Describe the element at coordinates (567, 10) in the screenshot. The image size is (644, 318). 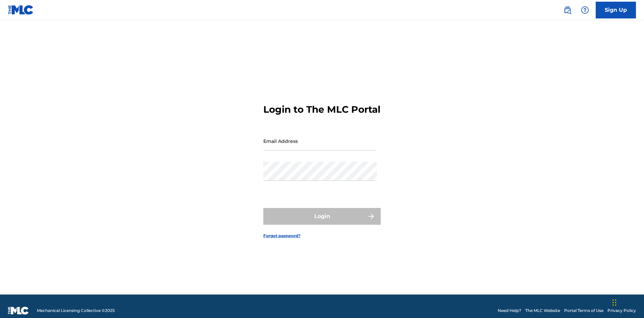
I see `a: Public Search` at that location.